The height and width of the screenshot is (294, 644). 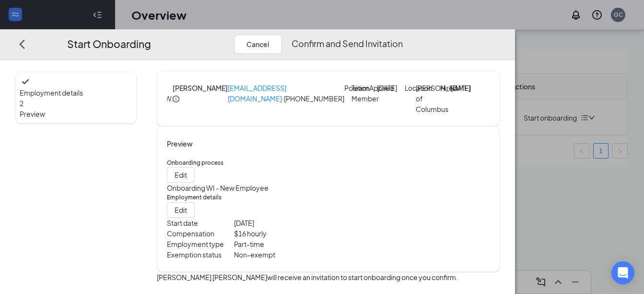 I want to click on h5: Onboarding process, so click(x=329, y=163).